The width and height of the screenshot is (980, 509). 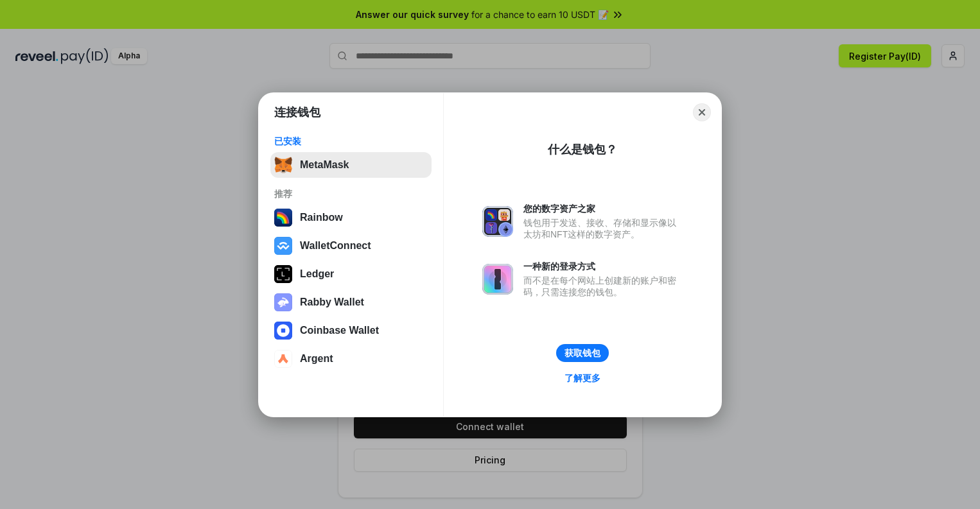 I want to click on h1: 连接钱包, so click(x=297, y=112).